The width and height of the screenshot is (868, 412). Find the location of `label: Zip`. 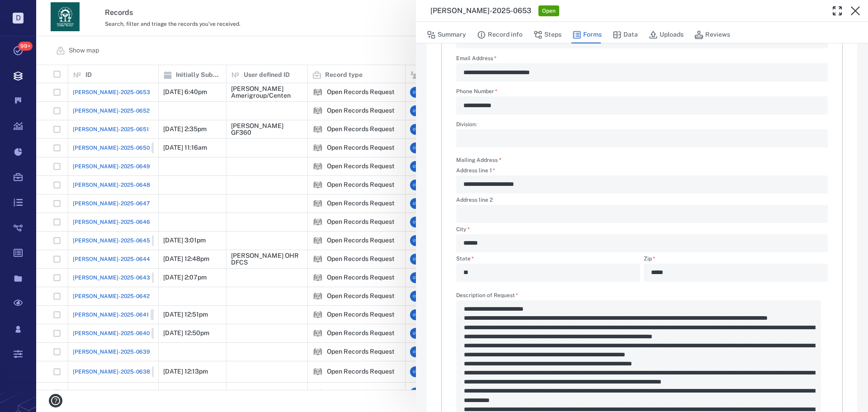

label: Zip is located at coordinates (735, 260).